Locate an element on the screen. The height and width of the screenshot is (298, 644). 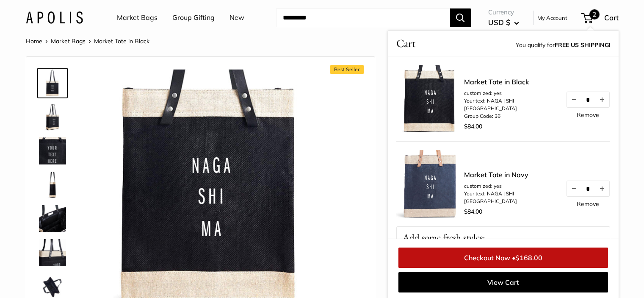
img: Apolis is located at coordinates (54, 17).